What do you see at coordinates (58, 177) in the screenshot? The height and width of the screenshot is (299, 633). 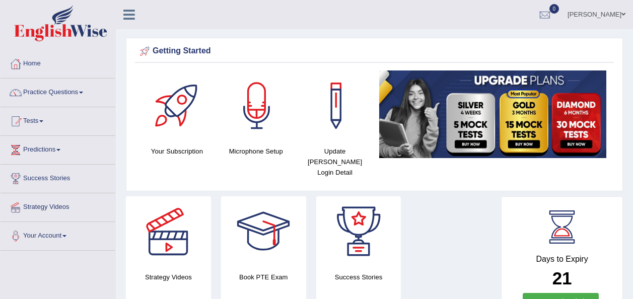 I see `a: Success Stories` at bounding box center [58, 177].